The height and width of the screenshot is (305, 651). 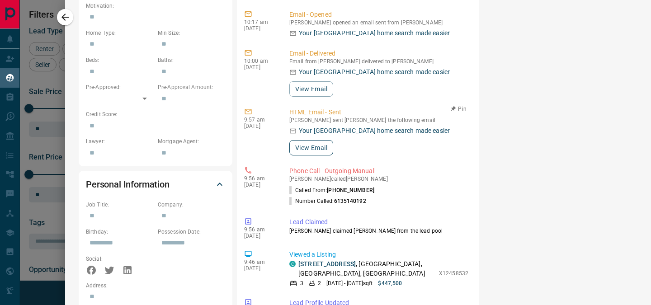 I want to click on p: 9:57 am, so click(x=260, y=120).